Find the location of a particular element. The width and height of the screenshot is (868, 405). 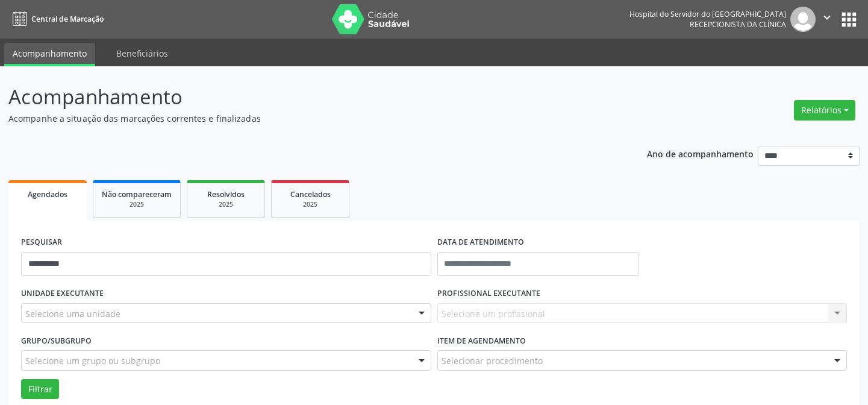

button: Relatórios is located at coordinates (825, 111).